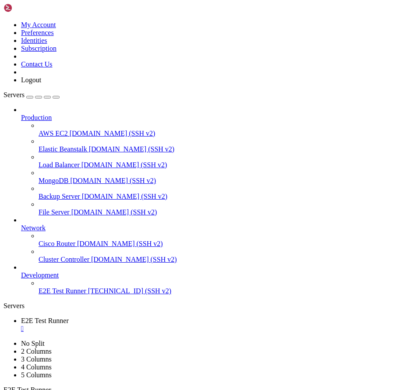 The width and height of the screenshot is (417, 390). What do you see at coordinates (37, 32) in the screenshot?
I see `a: Preferences` at bounding box center [37, 32].